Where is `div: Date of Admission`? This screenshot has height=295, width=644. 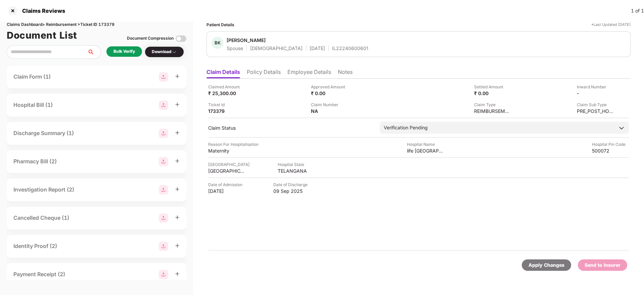
div: Date of Admission is located at coordinates (227, 185).